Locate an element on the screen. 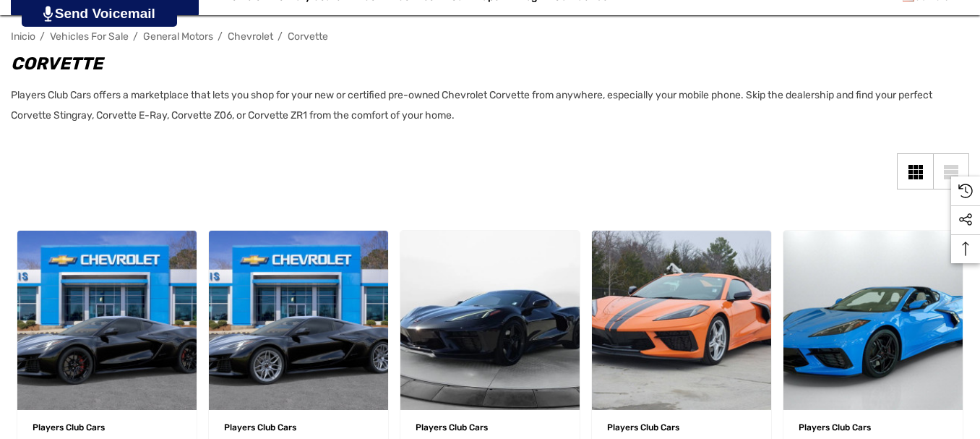 The height and width of the screenshot is (439, 980). img: For Sale: 2025 Chevrolet Corvette Z06 1LZ VIN 1G1YD2D32S5606812 is located at coordinates (299, 321).